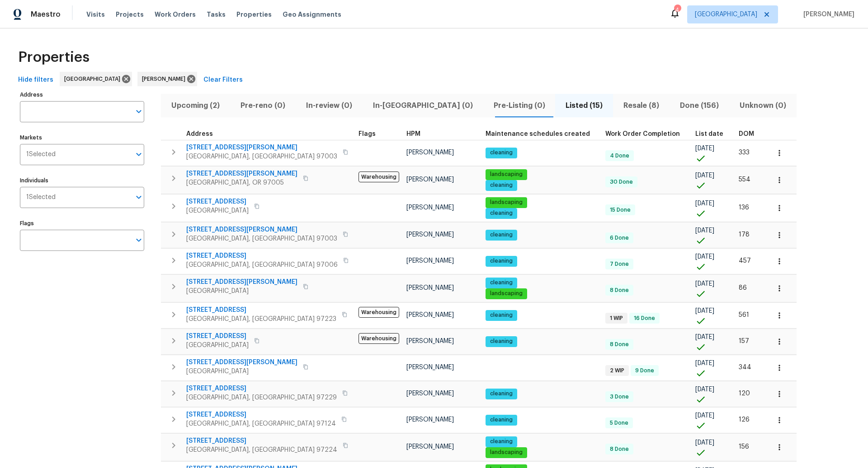  Describe the element at coordinates (641, 106) in the screenshot. I see `span: Resale (8)` at that location.